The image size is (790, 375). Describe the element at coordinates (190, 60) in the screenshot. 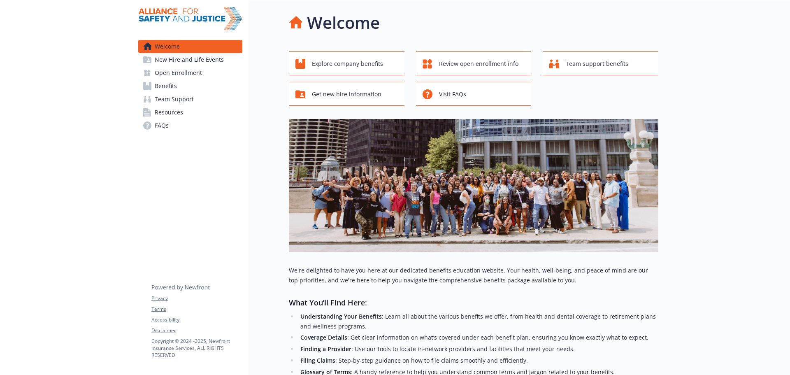

I see `a: New Hire and Life Events` at that location.